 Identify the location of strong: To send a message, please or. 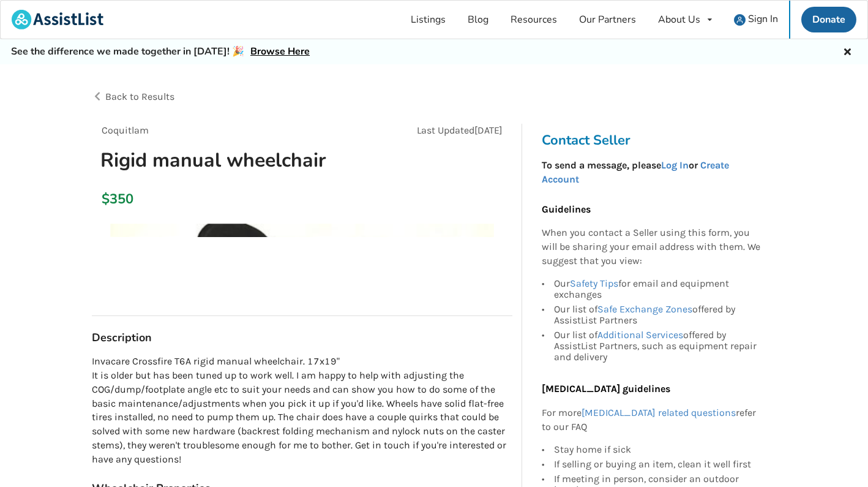
(635, 172).